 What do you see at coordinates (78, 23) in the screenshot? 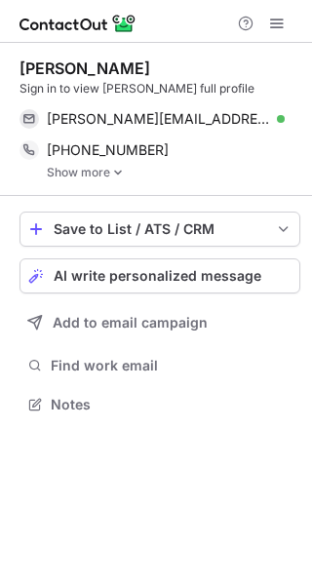
I see `img: ContactOut v5.3.10` at bounding box center [78, 23].